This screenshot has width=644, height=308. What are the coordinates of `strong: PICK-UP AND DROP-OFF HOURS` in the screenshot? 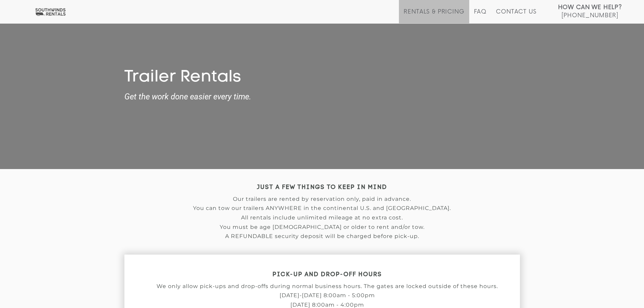 It's located at (327, 274).